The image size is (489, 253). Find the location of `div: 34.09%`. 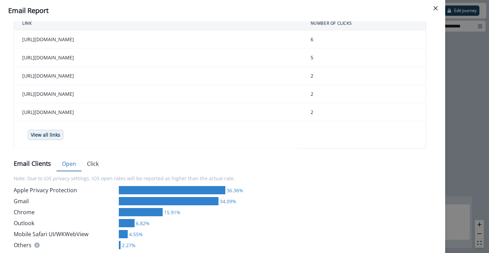

div: 34.09% is located at coordinates (228, 201).